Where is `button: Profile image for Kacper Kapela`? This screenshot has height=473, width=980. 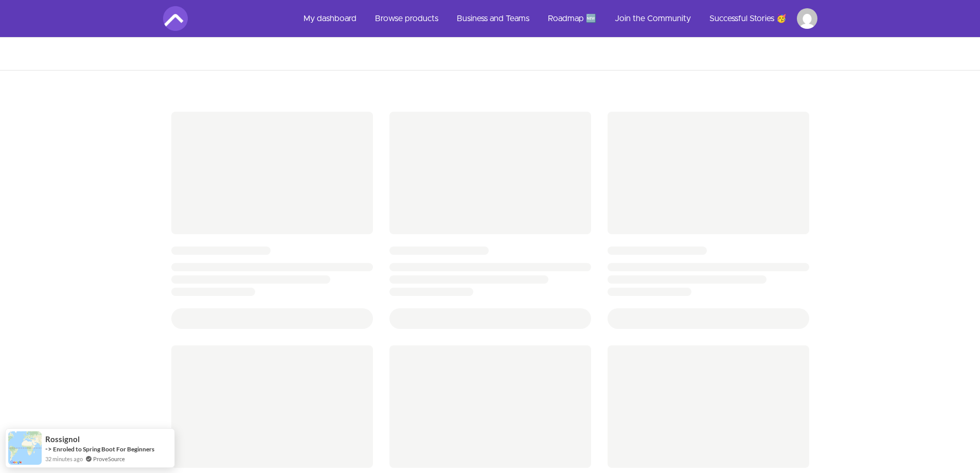
button: Profile image for Kacper Kapela is located at coordinates (807, 19).